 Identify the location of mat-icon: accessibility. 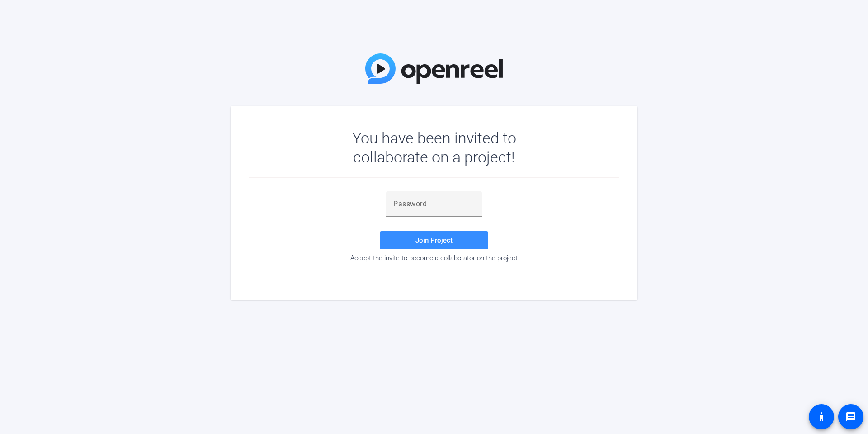
(822, 417).